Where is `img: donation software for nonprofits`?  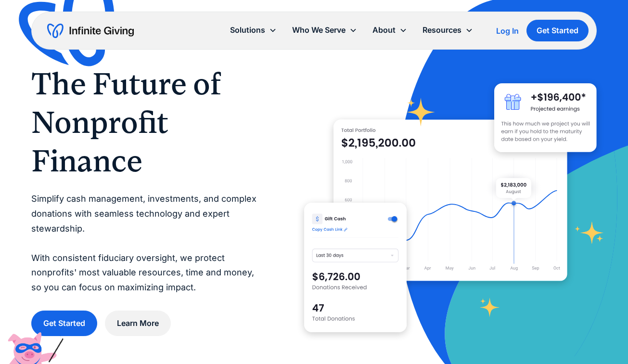
img: donation software for nonprofits is located at coordinates (355, 267).